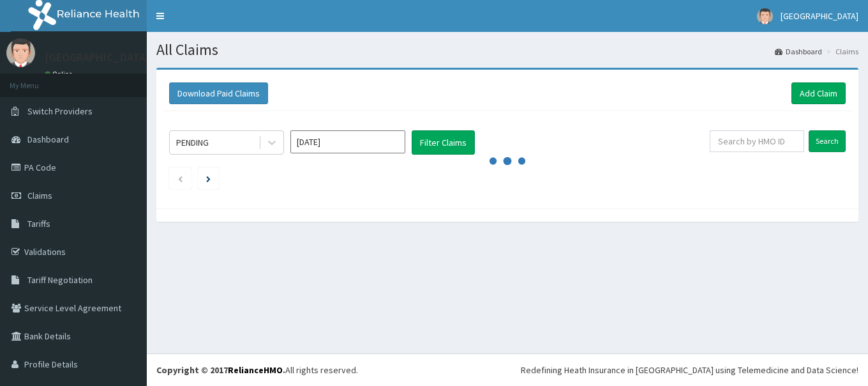 This screenshot has width=868, height=386. What do you see at coordinates (841, 51) in the screenshot?
I see `li: Claims` at bounding box center [841, 51].